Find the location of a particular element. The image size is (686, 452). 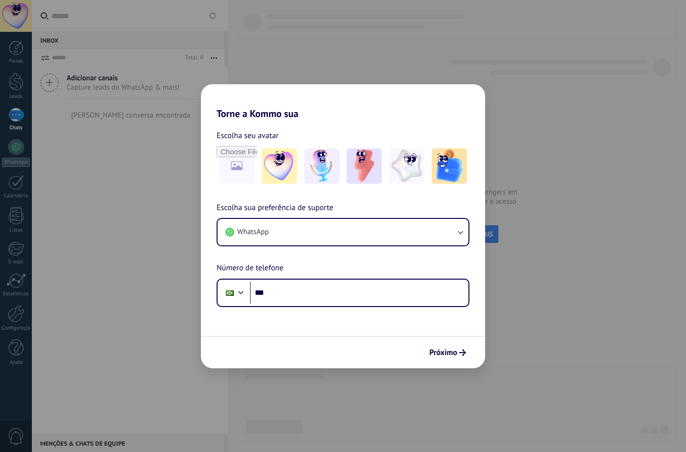

img: -5.jpeg is located at coordinates (449, 166).